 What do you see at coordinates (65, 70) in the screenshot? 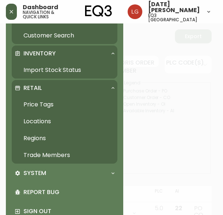
I see `a: Import Stock Status` at bounding box center [65, 70].